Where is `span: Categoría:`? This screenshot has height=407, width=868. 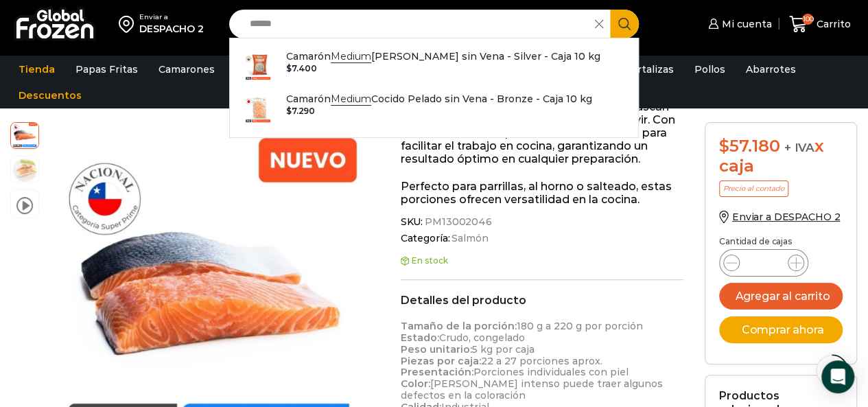
span: Categoría: is located at coordinates (542, 239).